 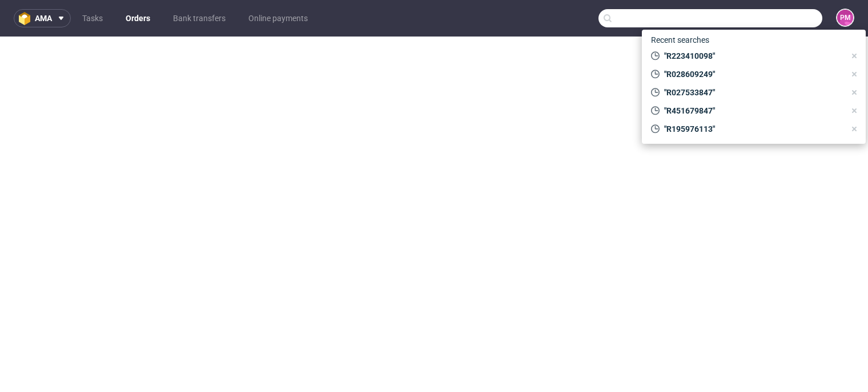 I want to click on span: Recent searches, so click(x=680, y=40).